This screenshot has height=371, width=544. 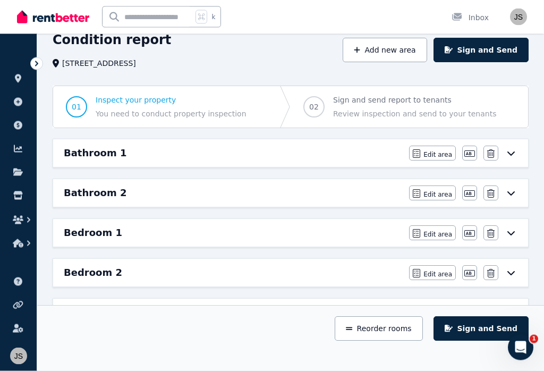 What do you see at coordinates (291, 107) in the screenshot?
I see `nav: Progress` at bounding box center [291, 107].